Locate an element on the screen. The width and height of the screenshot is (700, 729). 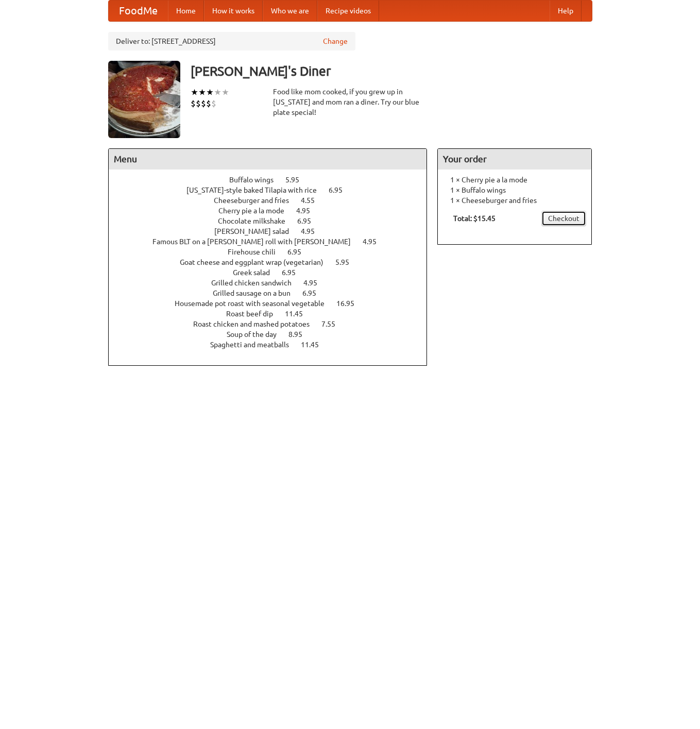
a: Roast chicken and mashed potatoes 7.55 is located at coordinates (274, 324).